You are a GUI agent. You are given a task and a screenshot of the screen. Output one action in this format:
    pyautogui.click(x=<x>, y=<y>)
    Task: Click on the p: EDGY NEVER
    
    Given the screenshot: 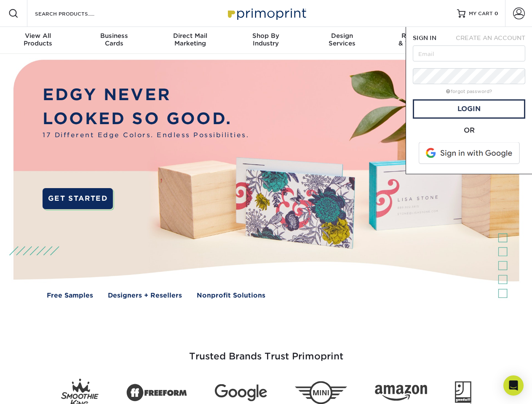 What is the action you would take?
    pyautogui.click(x=146, y=95)
    